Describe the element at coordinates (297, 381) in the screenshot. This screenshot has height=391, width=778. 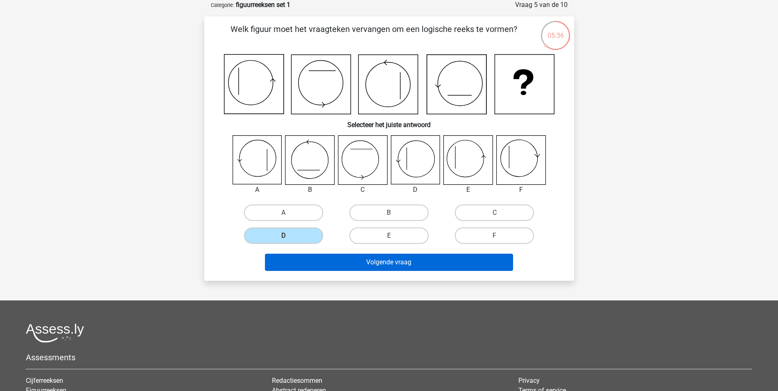
I see `a: Redactiesommen` at that location.